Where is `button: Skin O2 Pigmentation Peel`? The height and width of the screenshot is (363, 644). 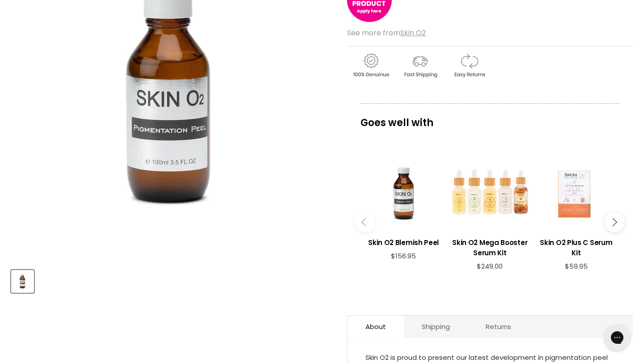
button: Skin O2 Pigmentation Peel is located at coordinates (22, 281).